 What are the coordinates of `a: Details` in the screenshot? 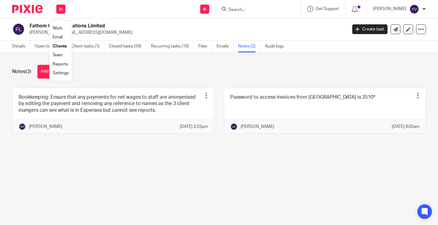 It's located at (21, 46).